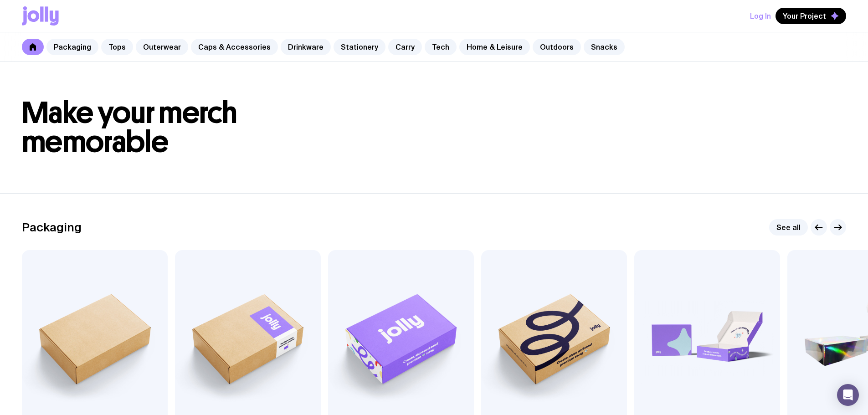 Image resolution: width=868 pixels, height=415 pixels. What do you see at coordinates (306, 47) in the screenshot?
I see `a: Drinkware` at bounding box center [306, 47].